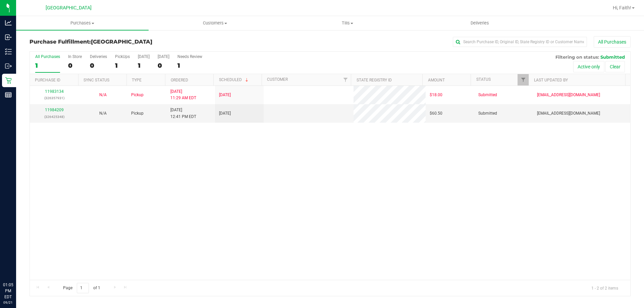 The height and width of the screenshot is (308, 644). Describe the element at coordinates (123, 56) in the screenshot. I see `div: PickUps` at that location.